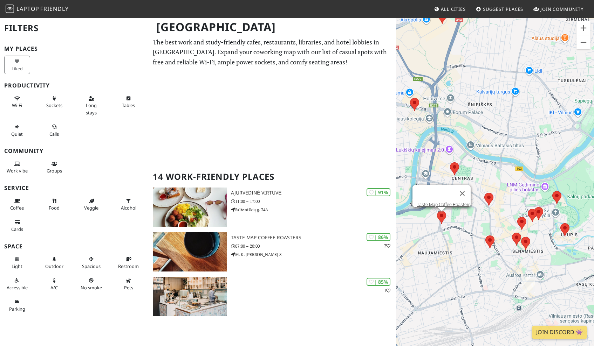  What do you see at coordinates (272, 52) in the screenshot?
I see `p: The best work and study-friendly cafes, restaurants, libraries, and hotel lobbies in [GEOGRAPHIC_...` at bounding box center [272, 52].